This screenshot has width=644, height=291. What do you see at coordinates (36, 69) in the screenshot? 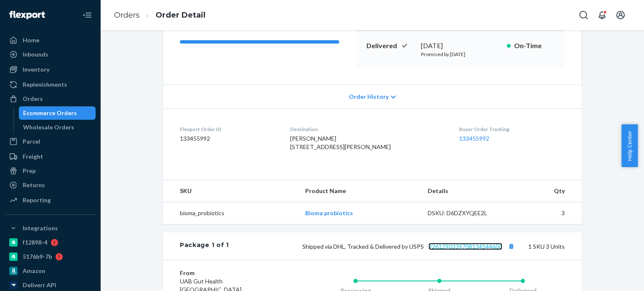
I see `div: Inventory` at bounding box center [36, 69].